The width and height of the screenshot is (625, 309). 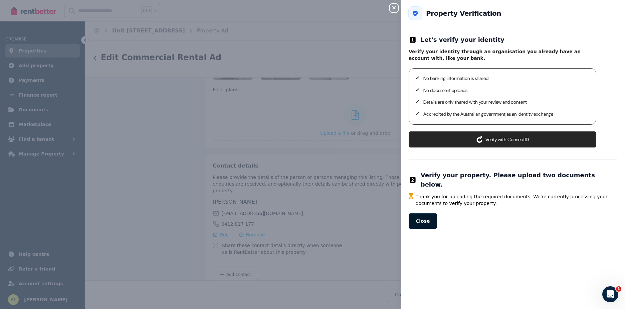 What do you see at coordinates (506, 78) in the screenshot?
I see `p: No banking information is shared` at bounding box center [506, 78].